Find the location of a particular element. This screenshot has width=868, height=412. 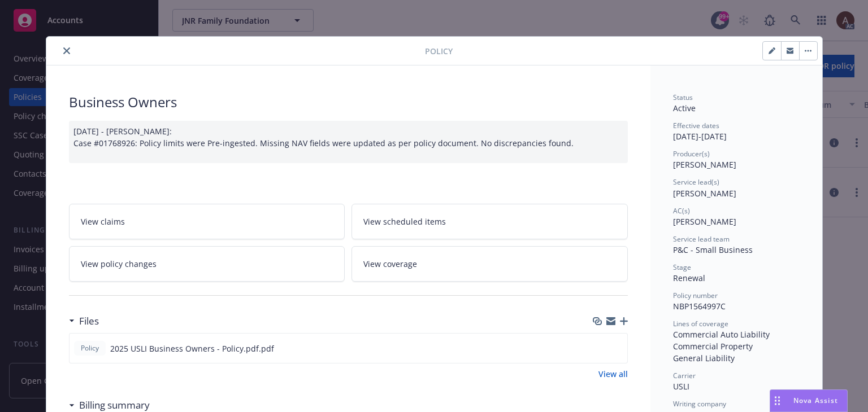

a: View policy changes is located at coordinates (207, 264).